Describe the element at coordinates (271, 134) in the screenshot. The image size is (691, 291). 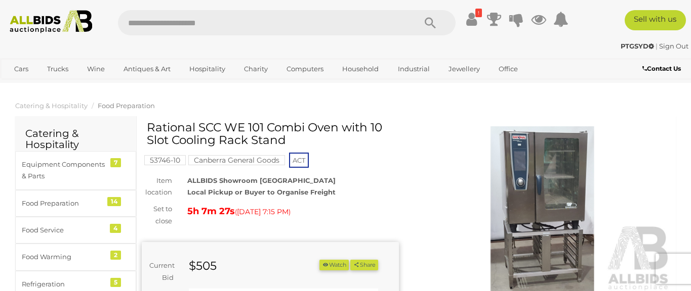
I see `h1: Rational SCC WE 101 Combi Oven with 10 Slot Cooling Rack Stand` at that location.